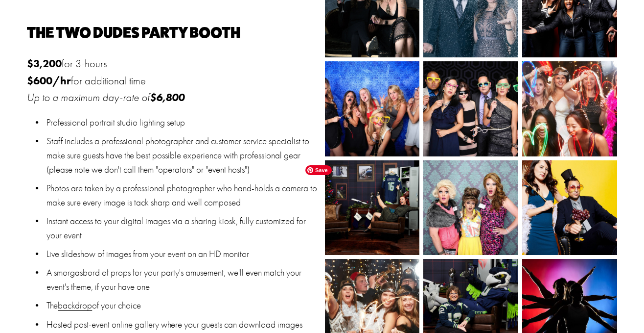 Image resolution: width=644 pixels, height=333 pixels. Describe the element at coordinates (471, 208) in the screenshot. I see `img: 2Dudes_0061.jpg` at that location.